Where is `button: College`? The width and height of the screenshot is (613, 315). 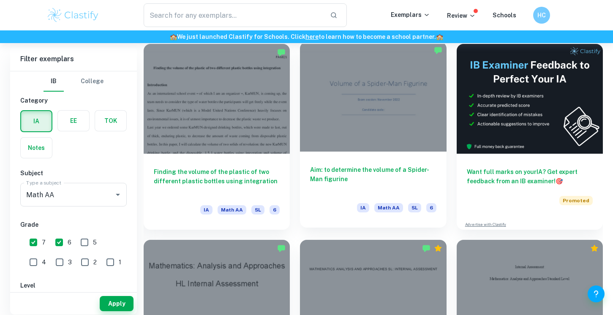 button: College is located at coordinates (92, 82).